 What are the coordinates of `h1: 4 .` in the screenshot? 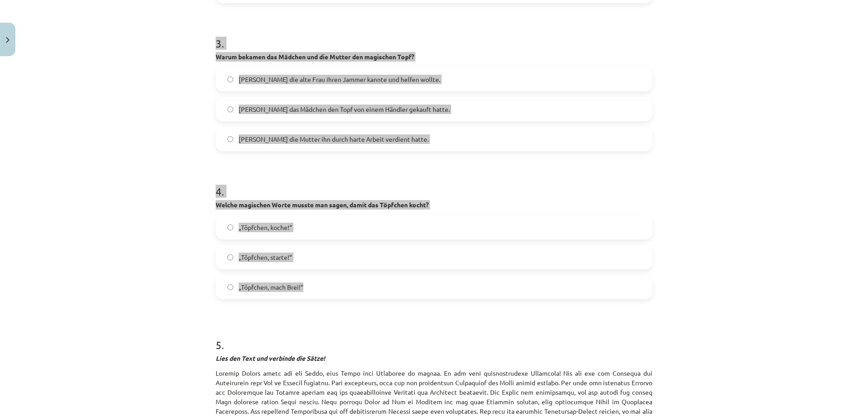 It's located at (434, 183).